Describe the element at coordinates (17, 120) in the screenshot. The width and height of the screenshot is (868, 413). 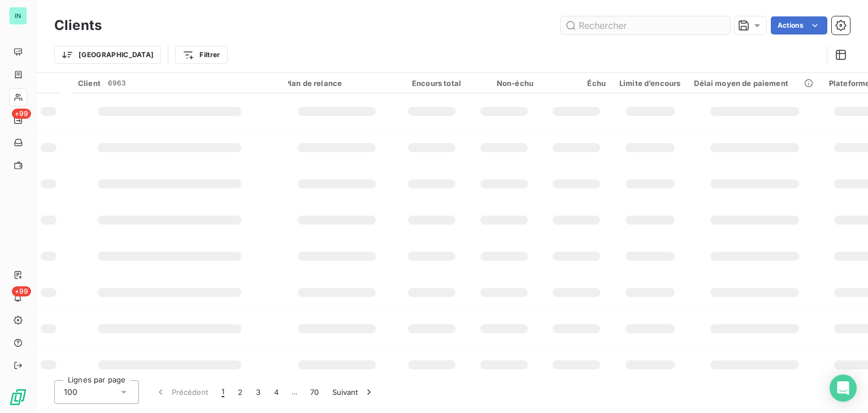
I see `a: +99` at that location.